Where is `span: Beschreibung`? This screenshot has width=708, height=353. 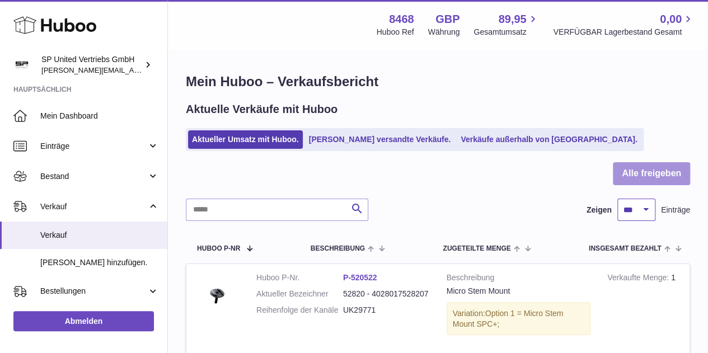
span: Beschreibung is located at coordinates (337, 248).